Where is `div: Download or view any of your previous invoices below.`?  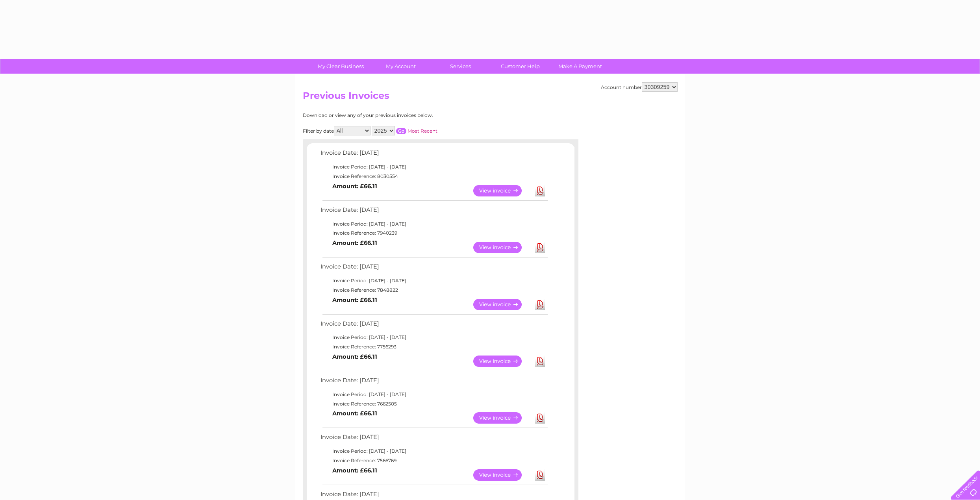 div: Download or view any of your previous invoices below. is located at coordinates (406, 116).